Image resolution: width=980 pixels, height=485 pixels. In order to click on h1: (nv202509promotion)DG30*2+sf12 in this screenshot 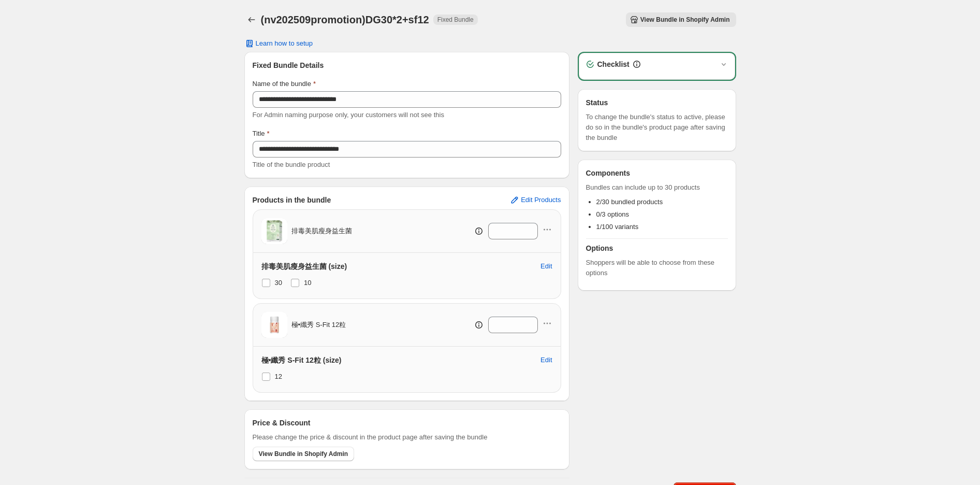, I will do `click(344, 20)`.